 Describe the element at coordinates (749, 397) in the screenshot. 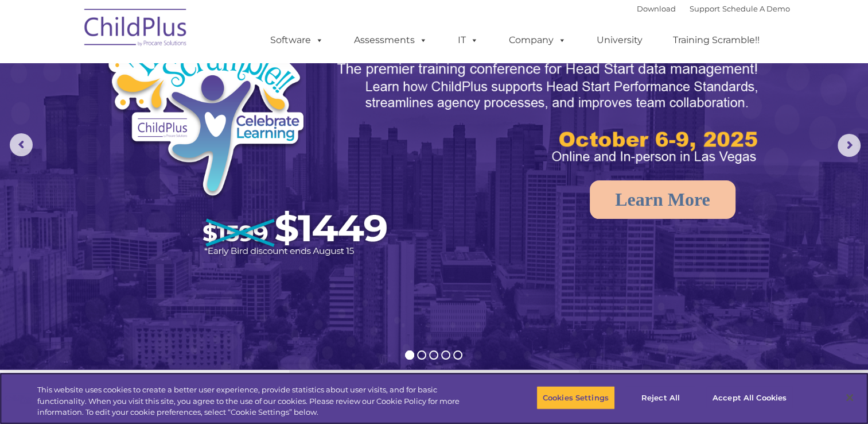

I see `button: Accept All Cookies` at that location.